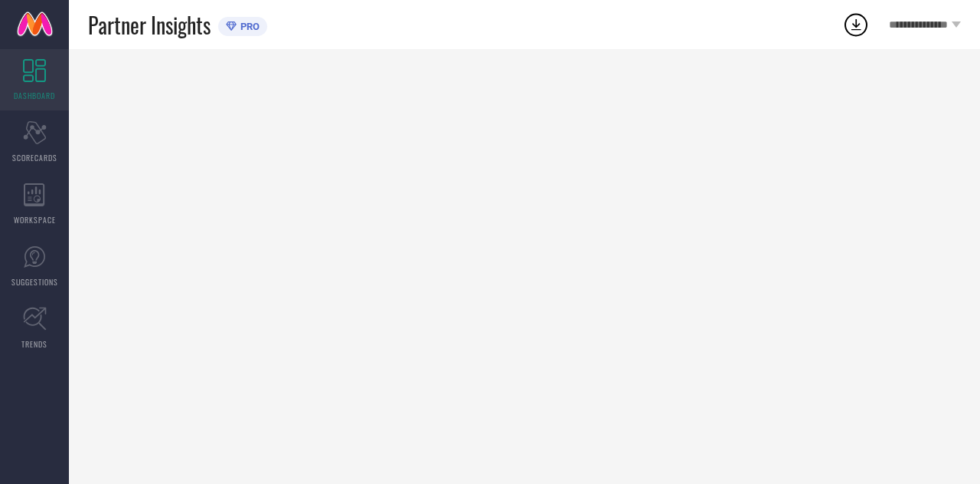  What do you see at coordinates (35, 95) in the screenshot?
I see `span: DASHBOARD` at bounding box center [35, 95].